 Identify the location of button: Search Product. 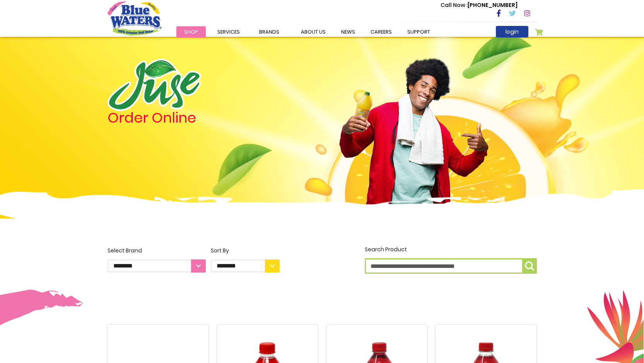
(530, 266).